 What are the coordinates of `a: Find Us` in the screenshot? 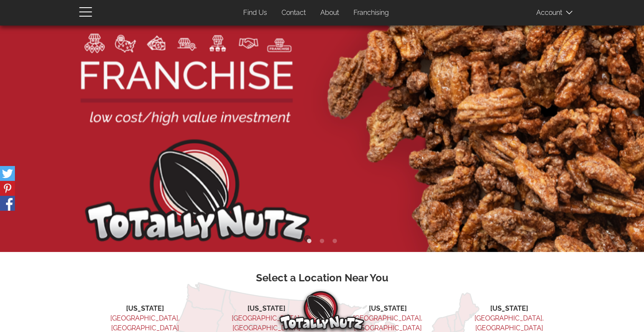 It's located at (255, 13).